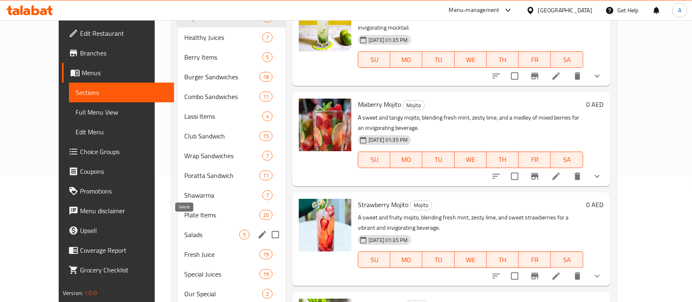 This screenshot has width=692, height=302. What do you see at coordinates (535, 60) in the screenshot?
I see `button: FR` at bounding box center [535, 60].